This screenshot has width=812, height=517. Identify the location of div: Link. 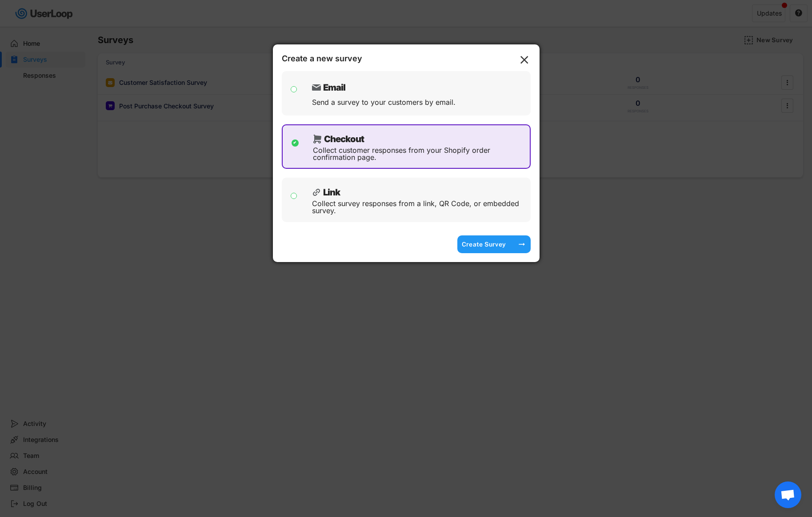
(331, 192).